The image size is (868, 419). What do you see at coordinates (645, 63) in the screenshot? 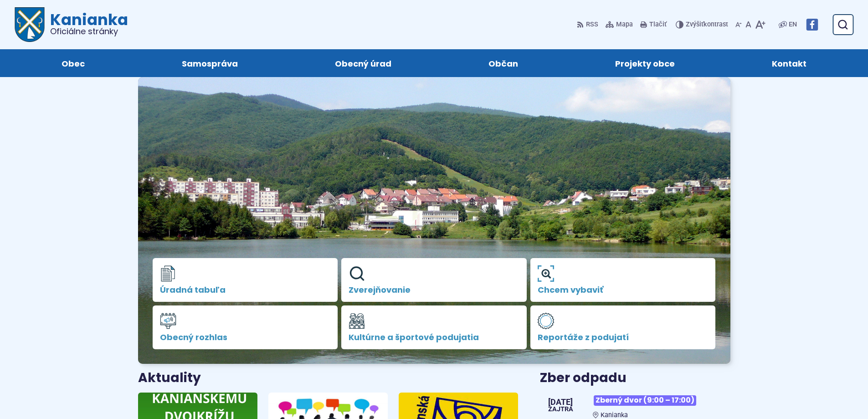
I see `span: Projekty obce` at bounding box center [645, 63].